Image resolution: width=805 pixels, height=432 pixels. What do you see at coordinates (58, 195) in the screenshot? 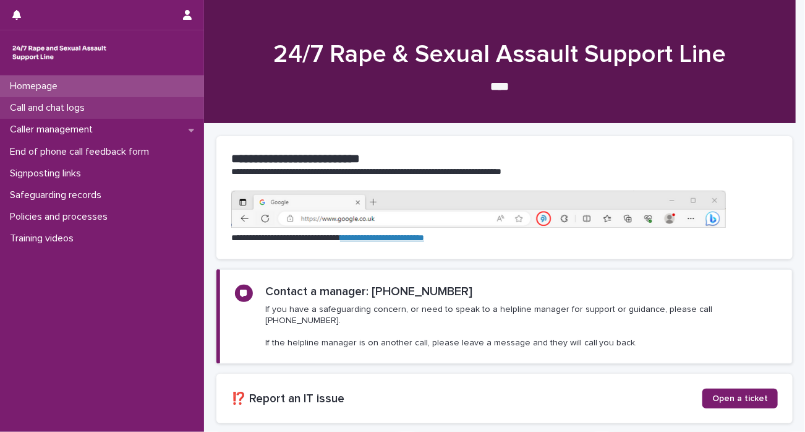
I see `p: Safeguarding records` at bounding box center [58, 195].